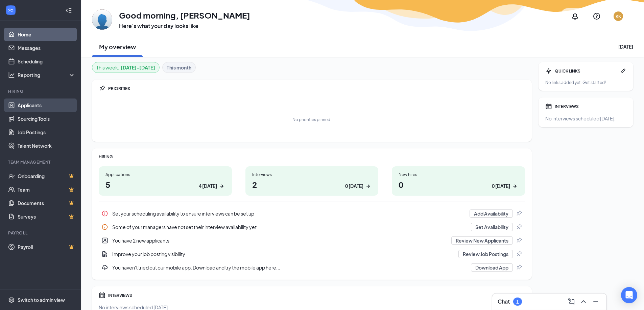 This screenshot has width=644, height=310. What do you see at coordinates (623, 71) in the screenshot?
I see `svg: Pen` at bounding box center [623, 71].